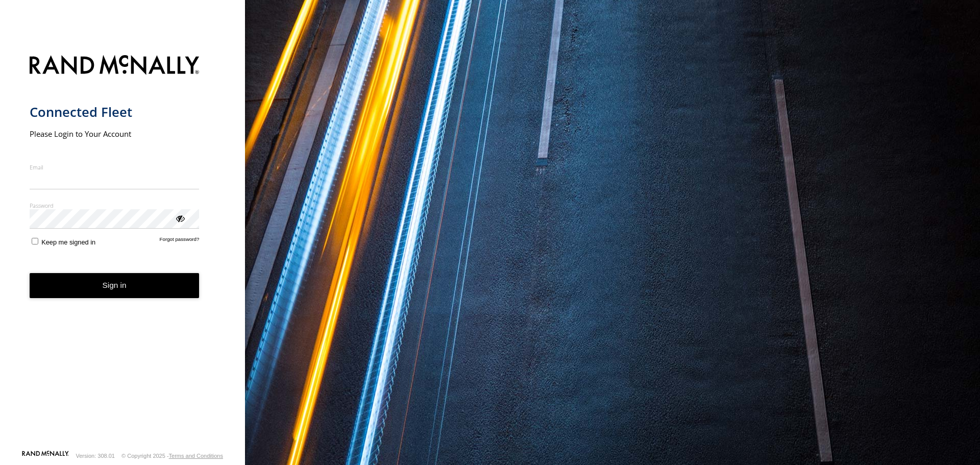  Describe the element at coordinates (95, 455) in the screenshot. I see `div: Version: 308.01` at that location.